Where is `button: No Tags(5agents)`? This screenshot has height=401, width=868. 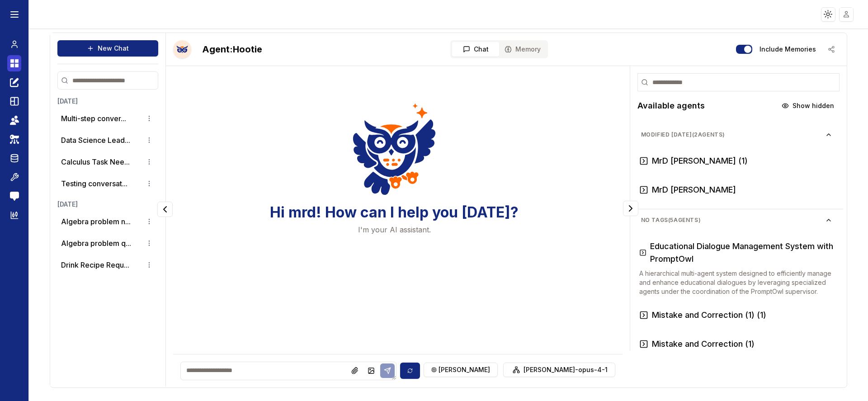
button: No Tags(5agents) is located at coordinates (736, 220).